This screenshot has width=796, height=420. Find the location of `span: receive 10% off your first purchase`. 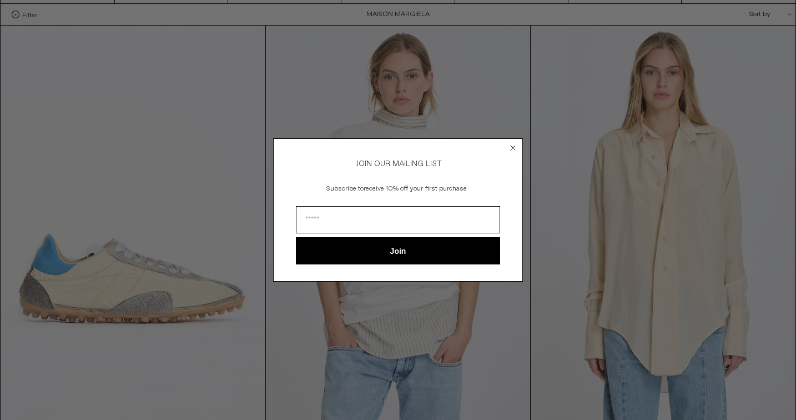

span: receive 10% off your first purchase is located at coordinates (415, 189).